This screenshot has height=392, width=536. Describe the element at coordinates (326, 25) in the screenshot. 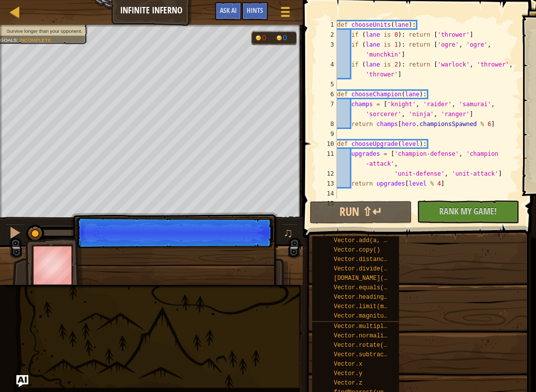

I see `div: 1` at that location.